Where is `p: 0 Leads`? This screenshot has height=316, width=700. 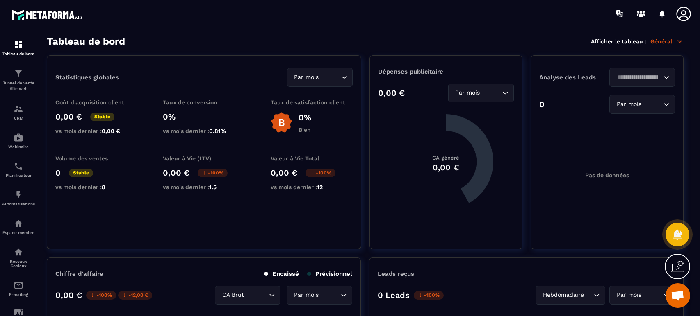 p: 0 Leads is located at coordinates (394, 296).